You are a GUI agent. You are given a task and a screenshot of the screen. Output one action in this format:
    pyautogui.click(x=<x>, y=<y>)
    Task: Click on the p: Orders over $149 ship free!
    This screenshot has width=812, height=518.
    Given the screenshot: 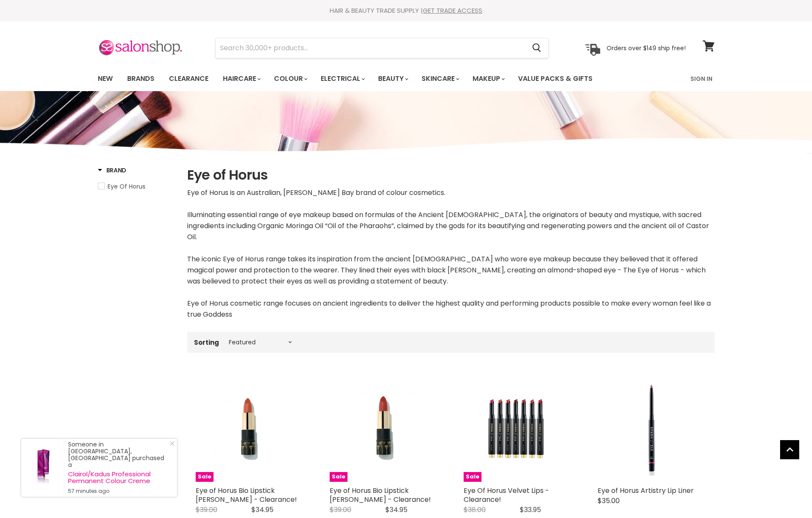 What is the action you would take?
    pyautogui.click(x=646, y=48)
    